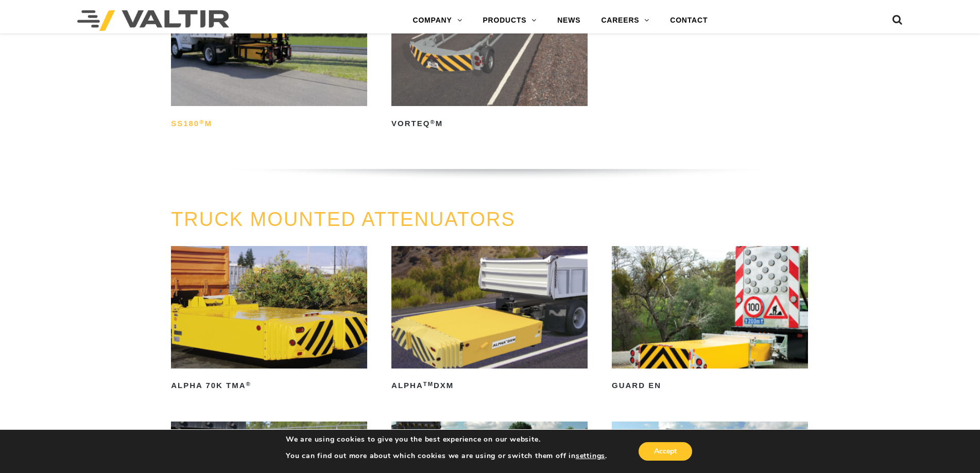 This screenshot has height=473, width=980. Describe the element at coordinates (343, 219) in the screenshot. I see `a: TRUCK MOUNTED ATTENUATORS` at that location.